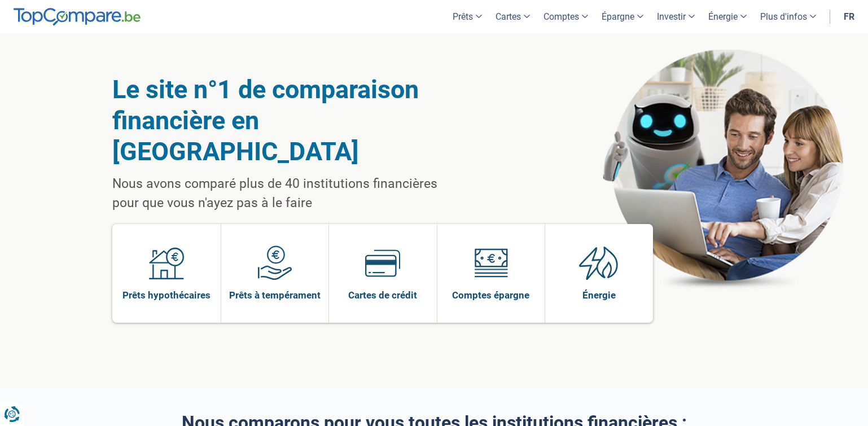 The width and height of the screenshot is (868, 426). Describe the element at coordinates (383, 273) in the screenshot. I see `a: Cartes de crédit Cartes de crédit` at that location.